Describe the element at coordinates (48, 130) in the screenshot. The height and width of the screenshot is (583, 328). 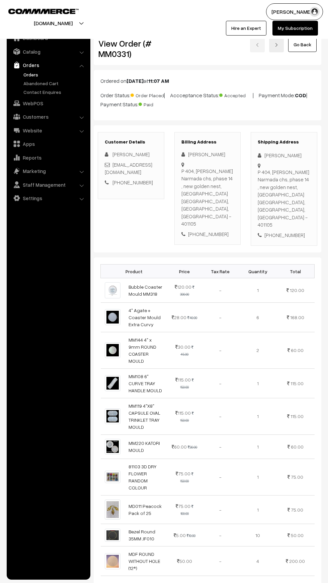
I see `a: Website` at that location.